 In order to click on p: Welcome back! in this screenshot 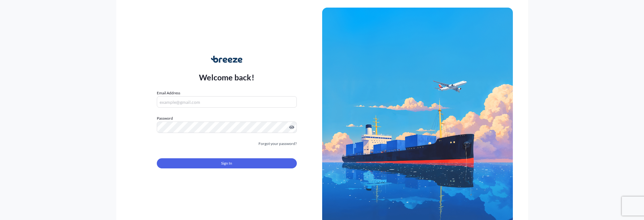, I will do `click(226, 77)`.